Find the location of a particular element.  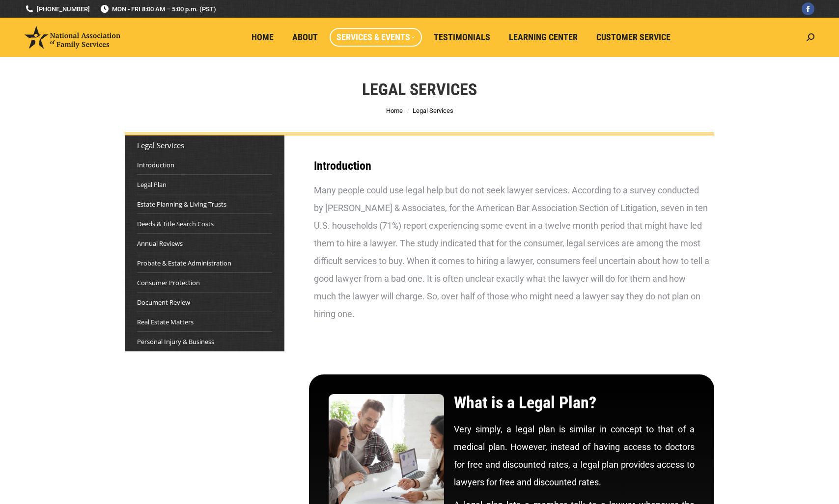

a: About is located at coordinates (305, 37).